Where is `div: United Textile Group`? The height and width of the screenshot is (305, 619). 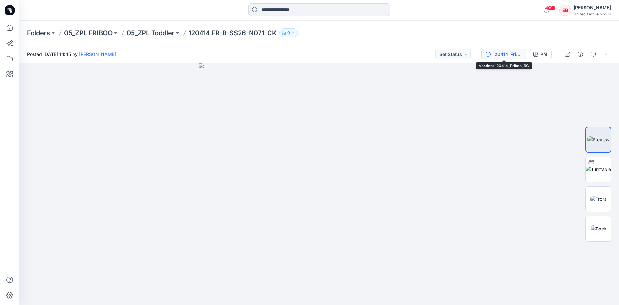
div: United Textile Group is located at coordinates (593, 14).